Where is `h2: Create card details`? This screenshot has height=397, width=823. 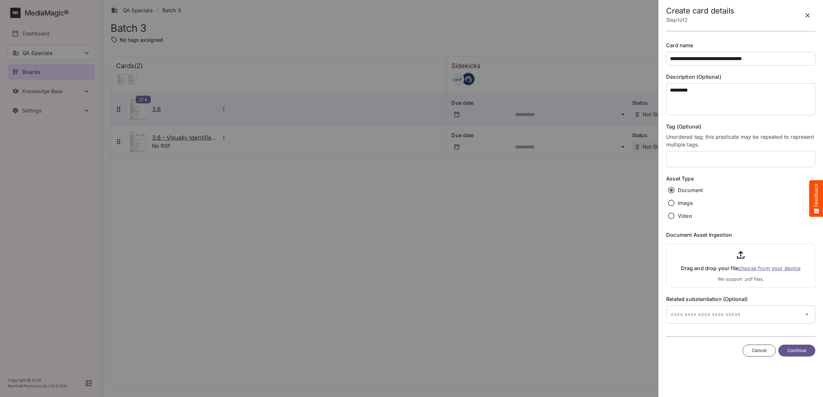
h2: Create card details is located at coordinates (700, 11).